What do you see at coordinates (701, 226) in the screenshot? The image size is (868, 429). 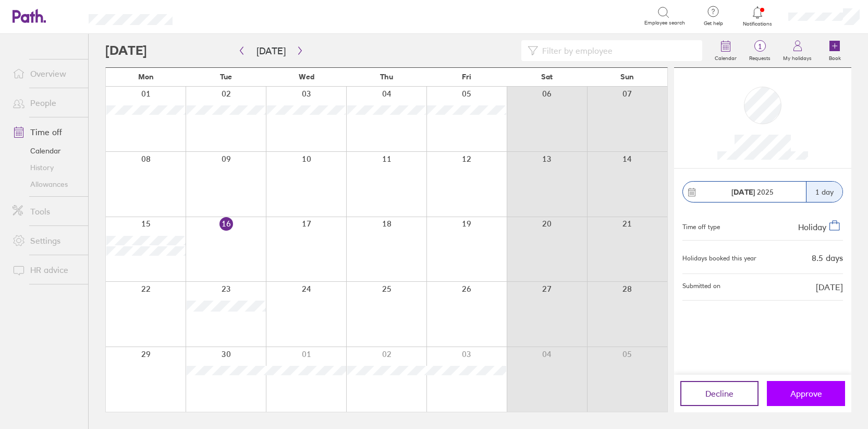 I see `div: Time off type` at bounding box center [701, 226].